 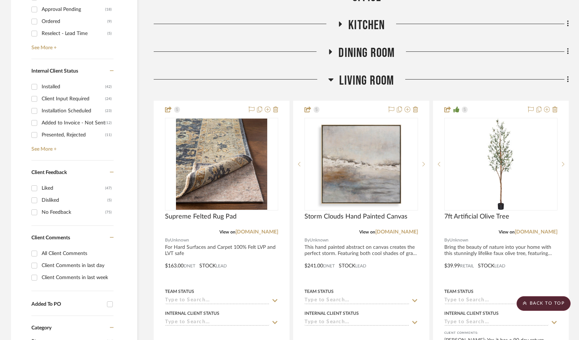 I want to click on div: Reselect - Lead Time, so click(x=74, y=34).